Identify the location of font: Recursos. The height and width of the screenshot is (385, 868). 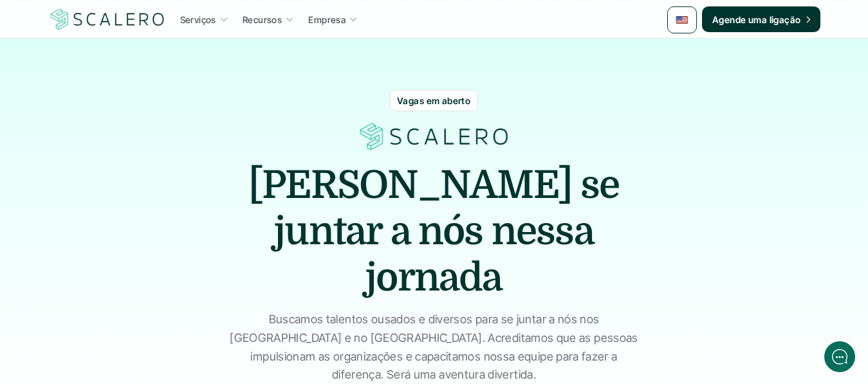
(262, 20).